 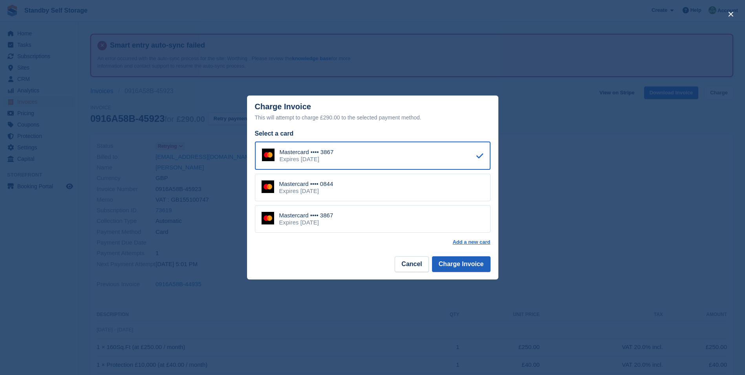 What do you see at coordinates (471, 242) in the screenshot?
I see `a: Add a new card` at bounding box center [471, 242].